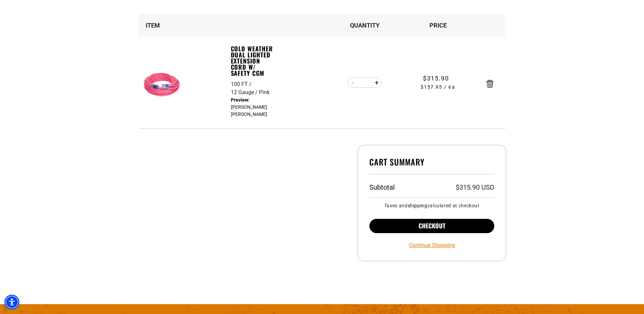 This screenshot has width=644, height=314. What do you see at coordinates (475, 187) in the screenshot?
I see `p: $315.90 USD` at bounding box center [475, 187].